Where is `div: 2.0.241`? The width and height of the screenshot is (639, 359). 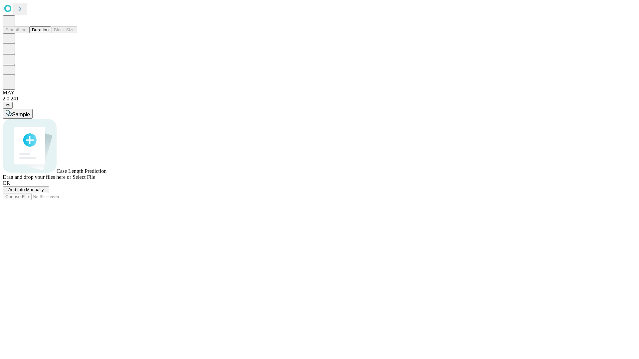
div: 2.0.241 is located at coordinates (319, 99).